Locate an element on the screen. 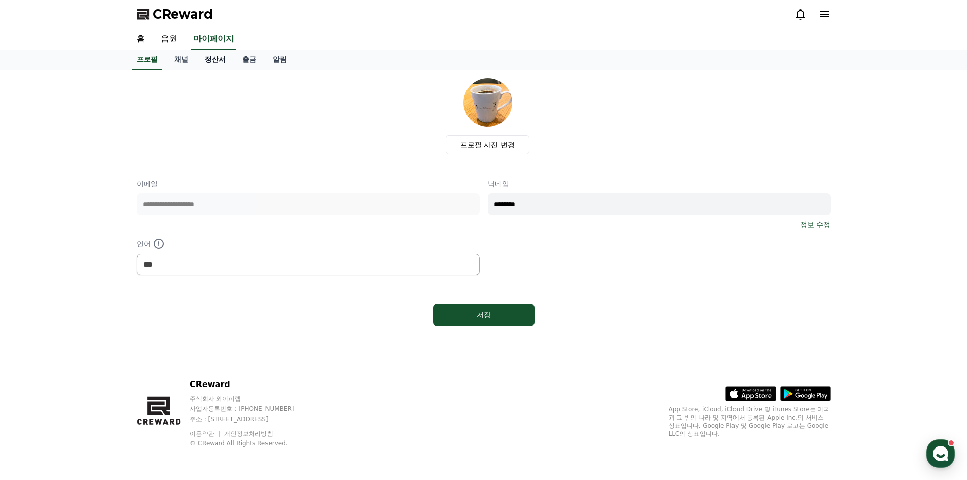 Image resolution: width=967 pixels, height=480 pixels. a: 정보 수정 is located at coordinates (816, 224).